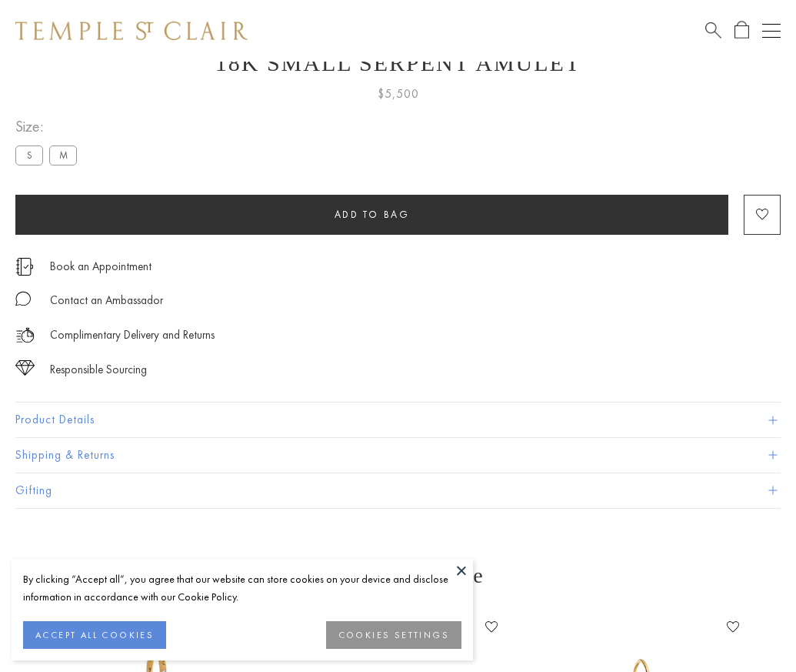 This screenshot has height=672, width=796. I want to click on label: M, so click(63, 155).